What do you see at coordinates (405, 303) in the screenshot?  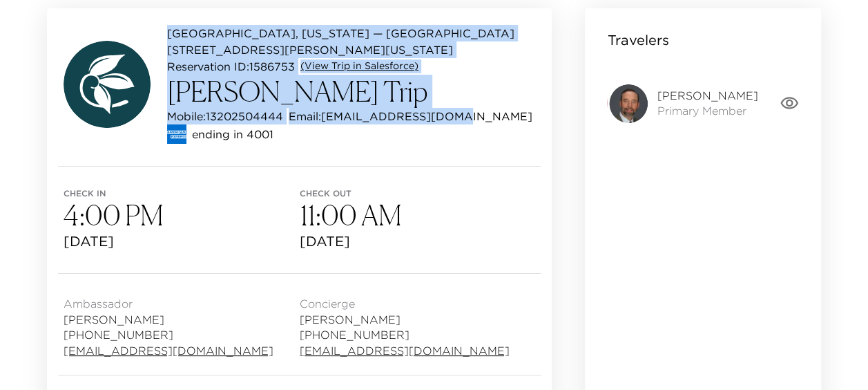 I see `span: Concierge` at bounding box center [405, 303].